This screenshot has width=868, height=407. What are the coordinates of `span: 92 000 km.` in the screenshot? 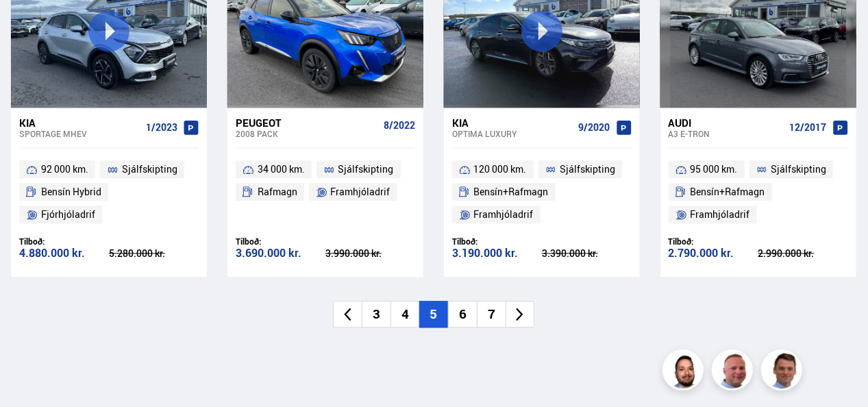 It's located at (64, 169).